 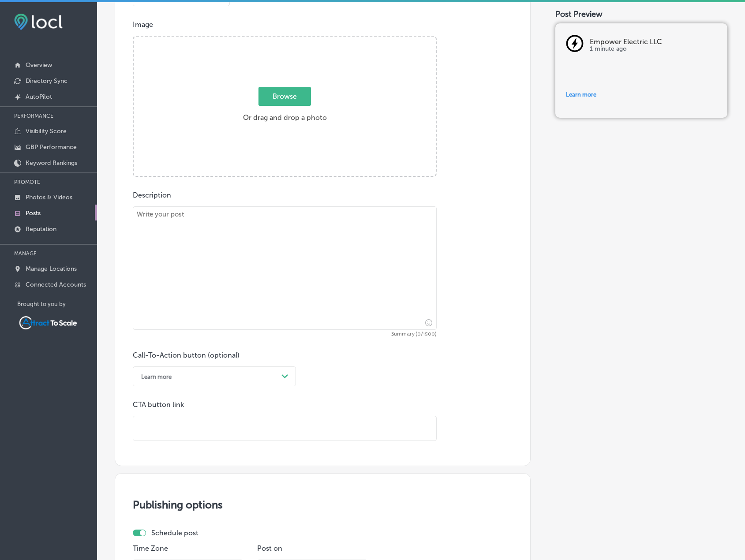 I want to click on span: Learn more, so click(x=581, y=94).